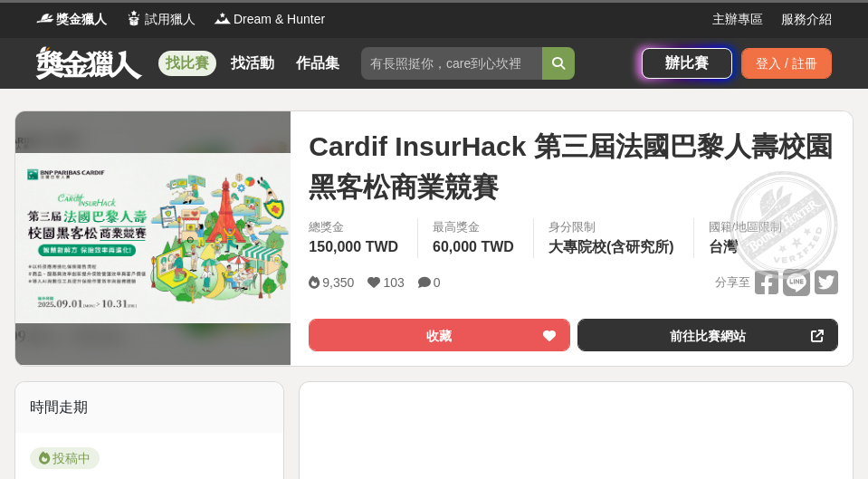  I want to click on span: 獎金獵人, so click(82, 19).